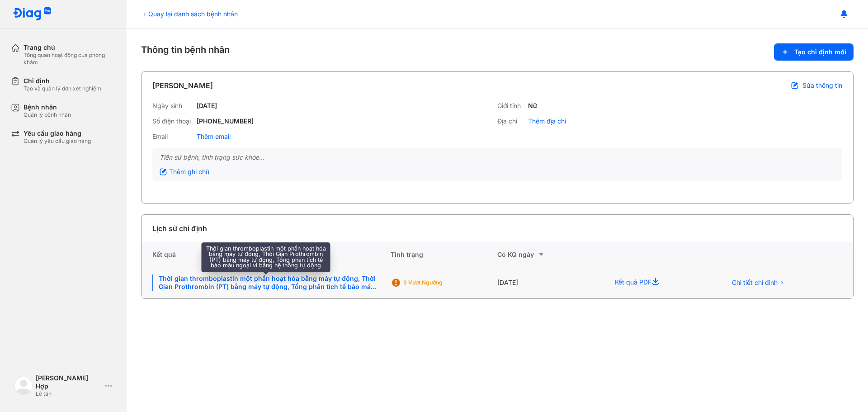 This screenshot has width=868, height=412. Describe the element at coordinates (754, 283) in the screenshot. I see `span: Chi tiết chỉ định` at that location.